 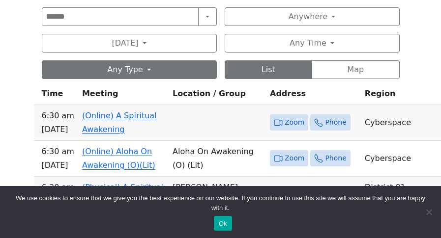 What do you see at coordinates (355, 70) in the screenshot?
I see `button: Map` at bounding box center [355, 70].